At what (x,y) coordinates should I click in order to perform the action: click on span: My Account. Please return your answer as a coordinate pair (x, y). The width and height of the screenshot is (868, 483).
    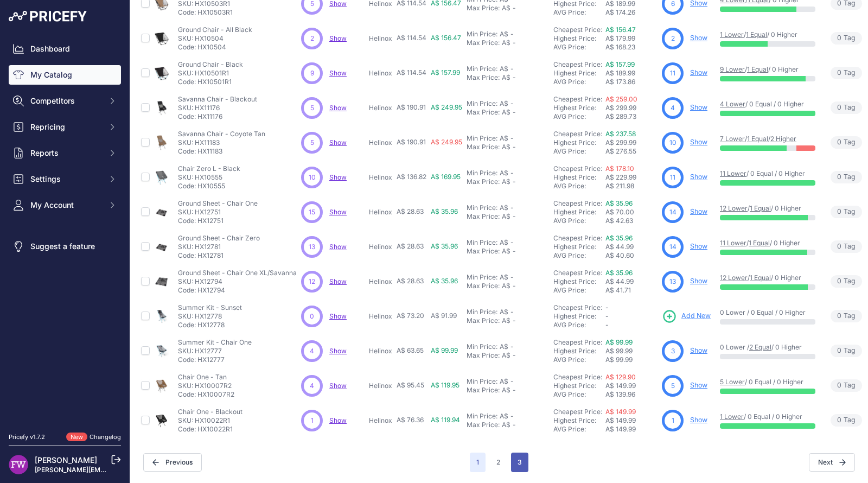
    Looking at the image, I should click on (65, 205).